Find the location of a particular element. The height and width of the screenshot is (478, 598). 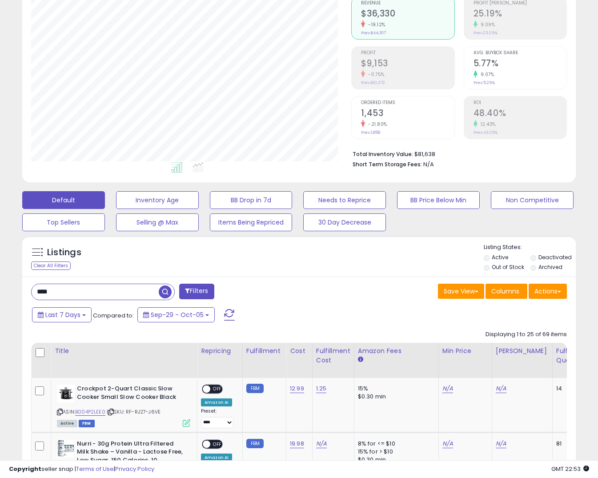

small: -21.80% is located at coordinates (376, 124).